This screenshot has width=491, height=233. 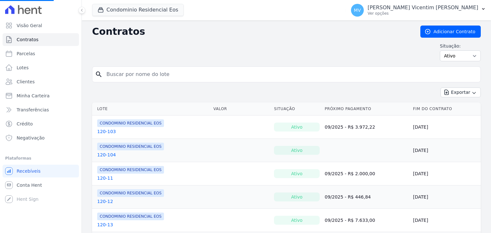 What do you see at coordinates (26, 54) in the screenshot?
I see `span: Parcelas` at bounding box center [26, 54].